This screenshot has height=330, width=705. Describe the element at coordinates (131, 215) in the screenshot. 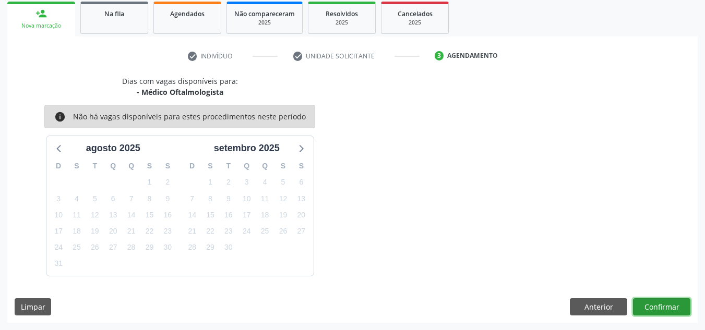

I see `span: quinta-feira, 14 de agosto de 2025` at that location.